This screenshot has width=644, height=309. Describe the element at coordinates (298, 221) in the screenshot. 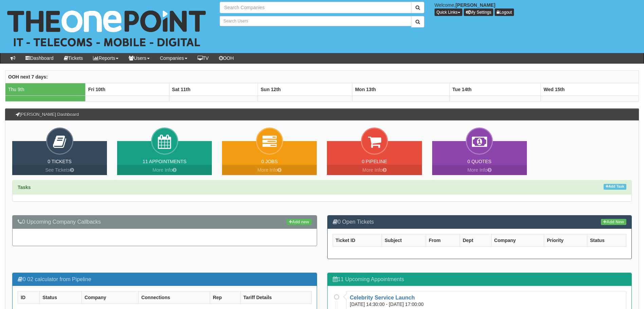

I see `a: Add new` at that location.